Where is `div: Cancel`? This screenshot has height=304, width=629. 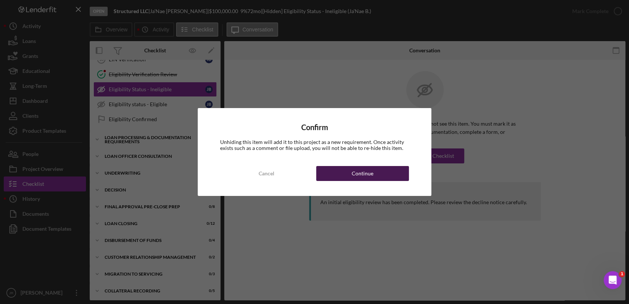
div: Cancel is located at coordinates (266, 173).